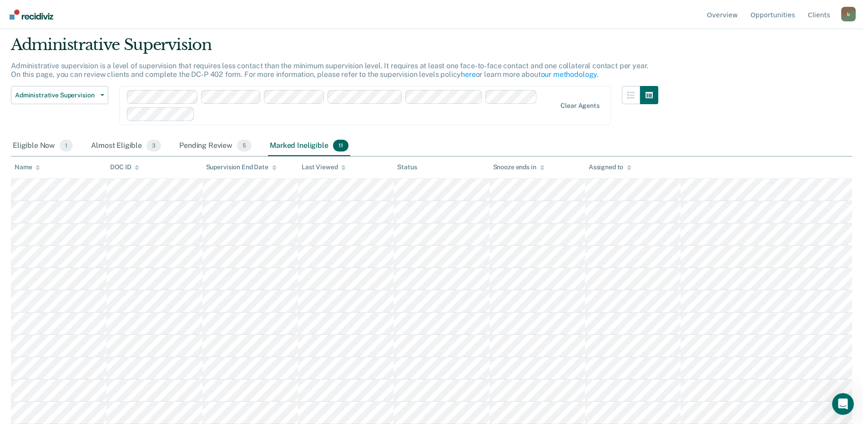  Describe the element at coordinates (60, 95) in the screenshot. I see `button: Administrative Supervision` at that location.